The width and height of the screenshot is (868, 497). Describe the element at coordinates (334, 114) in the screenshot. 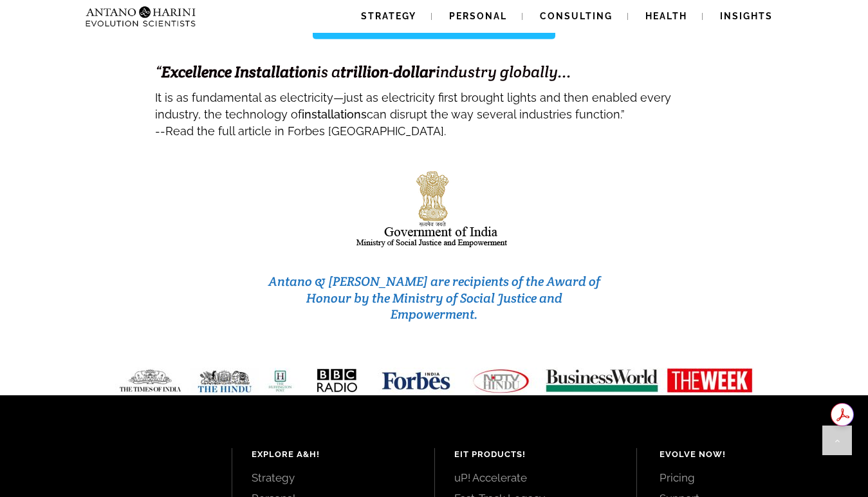

I see `strong: installations` at that location.